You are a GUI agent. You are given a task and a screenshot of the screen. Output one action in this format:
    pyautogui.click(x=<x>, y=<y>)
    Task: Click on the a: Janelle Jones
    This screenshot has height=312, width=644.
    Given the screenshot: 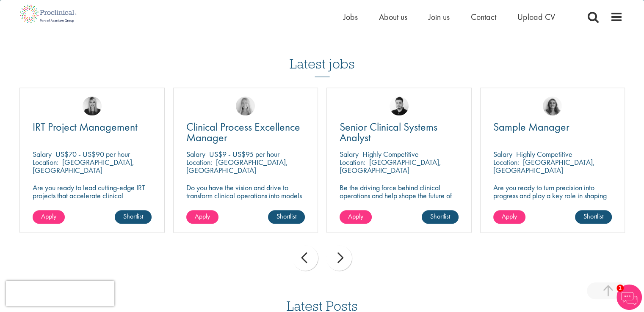 What is the action you would take?
    pyautogui.click(x=92, y=106)
    